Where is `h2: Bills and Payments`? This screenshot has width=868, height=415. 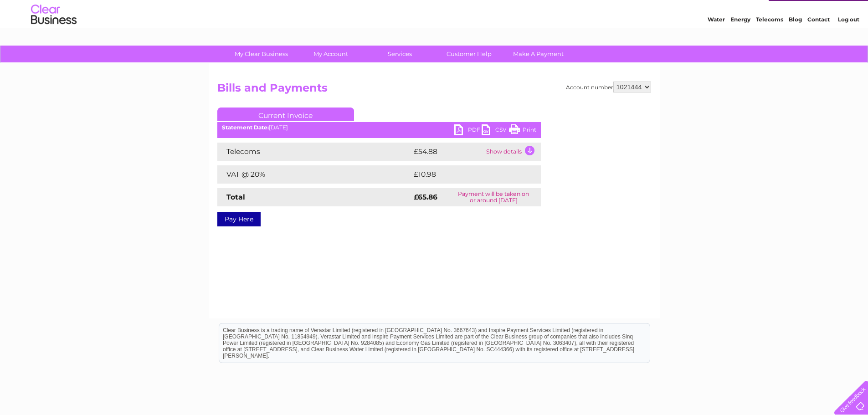 h2: Bills and Payments is located at coordinates (434, 90).